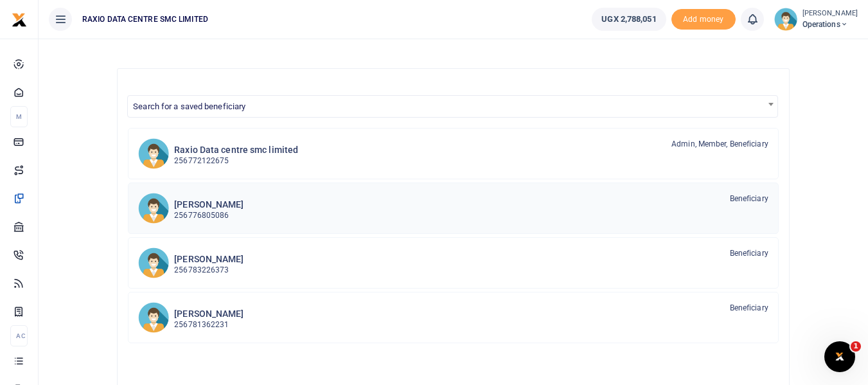  I want to click on h6: Raxio Data centre smc limited, so click(236, 150).